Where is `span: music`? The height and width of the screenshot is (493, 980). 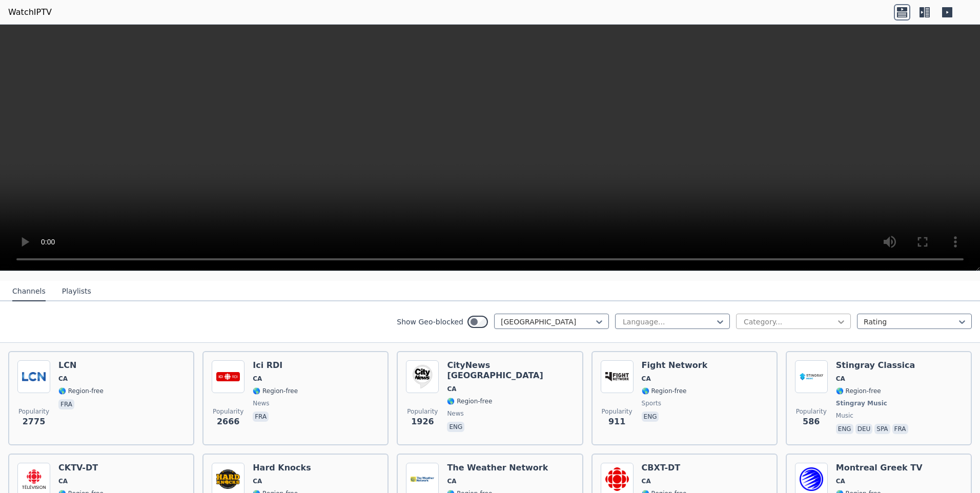 span: music is located at coordinates (845, 416).